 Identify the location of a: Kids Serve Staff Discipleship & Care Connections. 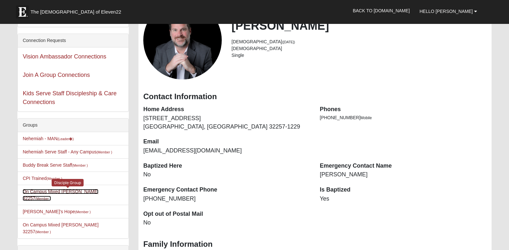
(69, 97).